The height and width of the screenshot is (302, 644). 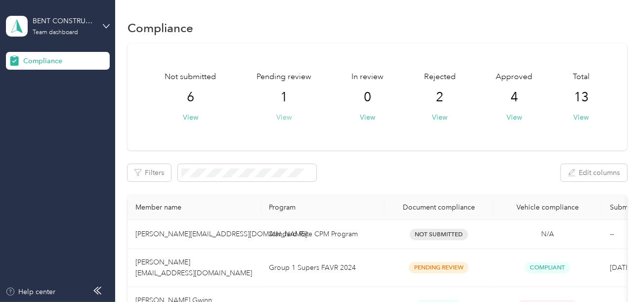 I want to click on th: Program, so click(x=323, y=207).